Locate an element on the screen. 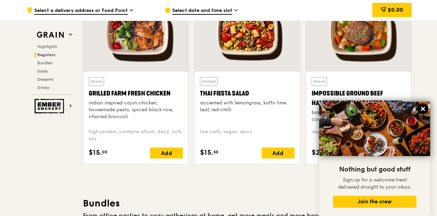  span: Bundles is located at coordinates (45, 63).